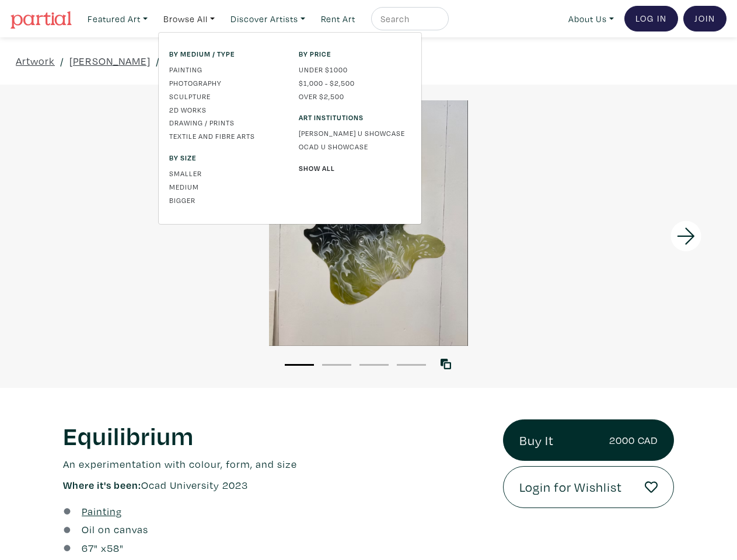 Image resolution: width=737 pixels, height=560 pixels. Describe the element at coordinates (355, 117) in the screenshot. I see `span: Art Institutions` at that location.